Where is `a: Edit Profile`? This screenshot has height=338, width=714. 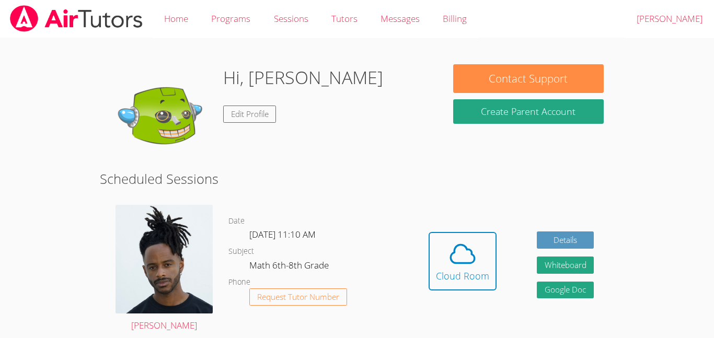 a: Edit Profile is located at coordinates (250, 114).